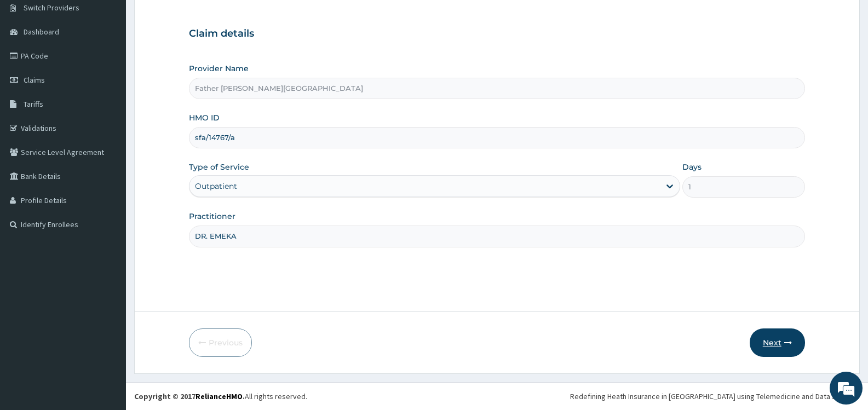 This screenshot has width=868, height=410. I want to click on textarea: Type your message and hit 'Enter', so click(107, 304).